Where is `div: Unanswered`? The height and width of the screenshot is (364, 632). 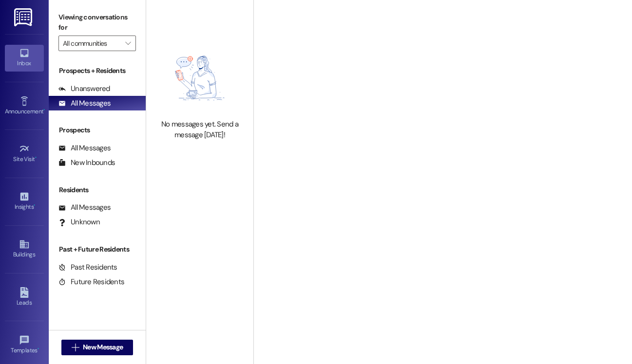
div: Unanswered is located at coordinates (84, 89).